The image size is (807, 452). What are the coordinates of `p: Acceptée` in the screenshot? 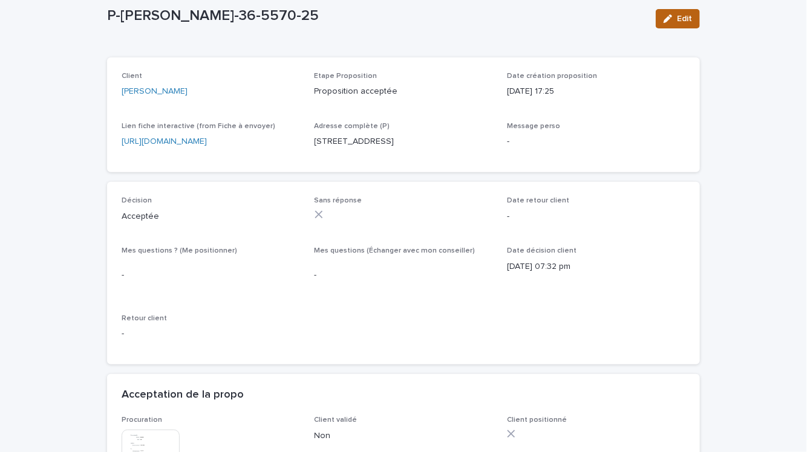 It's located at (210, 217).